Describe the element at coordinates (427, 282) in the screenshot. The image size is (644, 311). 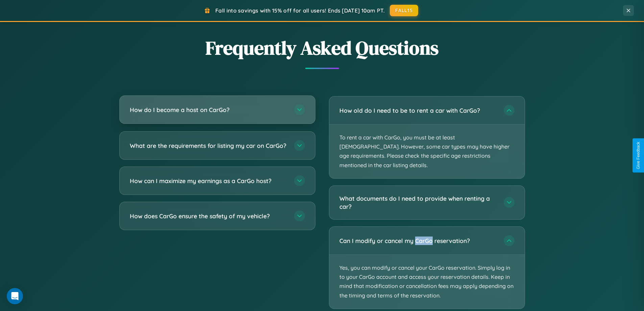
I see `p: Yes, you can modify or cancel your CarGo reservation. Simply log in to your CarGo account and acc...` at that location.